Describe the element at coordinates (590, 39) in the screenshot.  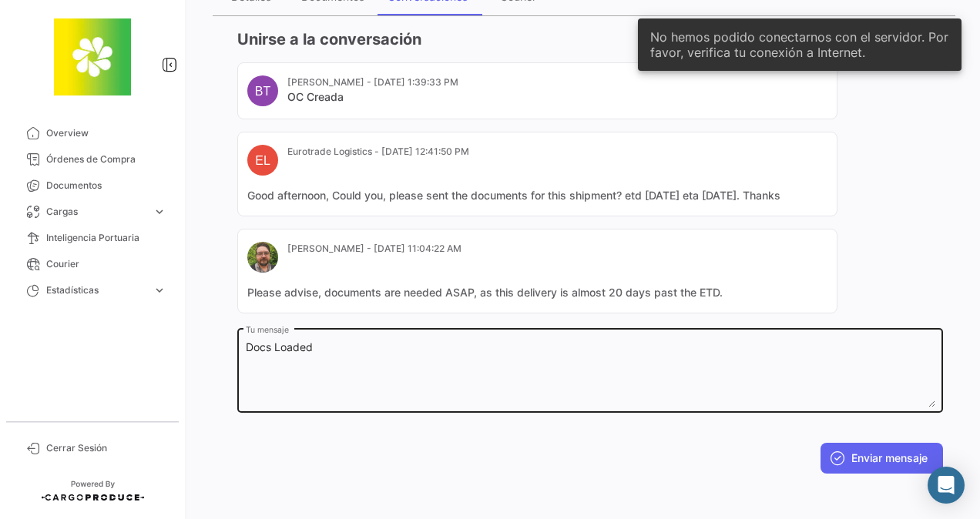
I see `h3: Unirse a la conversación` at that location.